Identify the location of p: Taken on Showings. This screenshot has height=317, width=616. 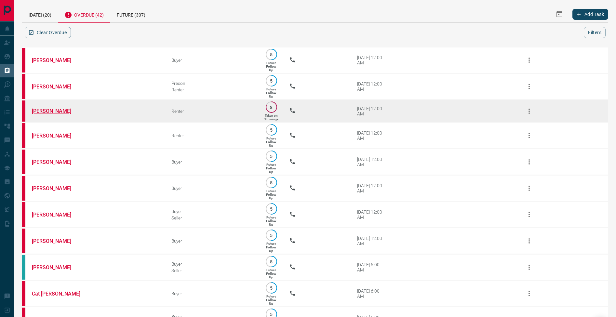
(271, 117).